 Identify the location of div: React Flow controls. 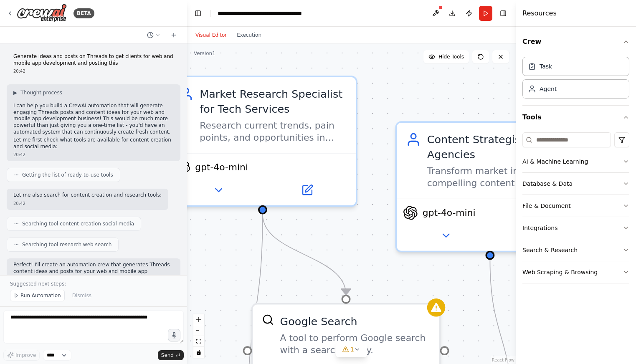
(199, 336).